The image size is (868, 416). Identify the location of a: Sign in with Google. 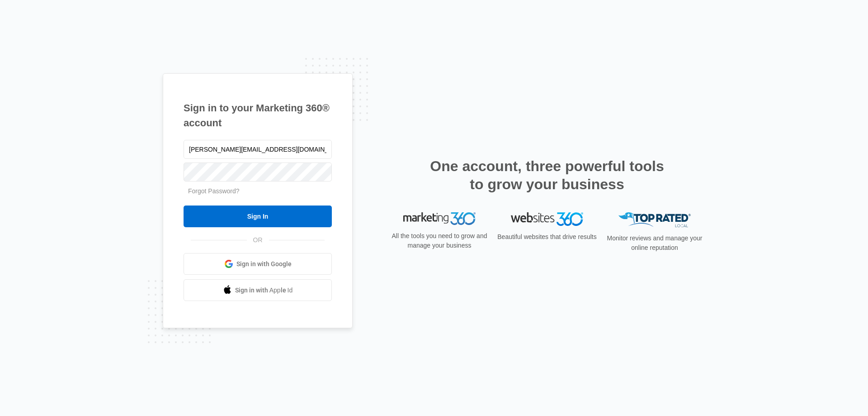
(258, 264).